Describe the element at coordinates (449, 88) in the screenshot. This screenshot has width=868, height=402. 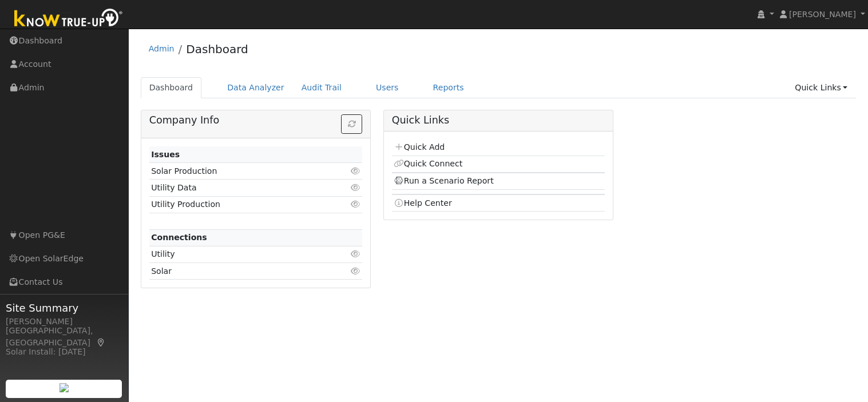
I see `a: Reports` at that location.